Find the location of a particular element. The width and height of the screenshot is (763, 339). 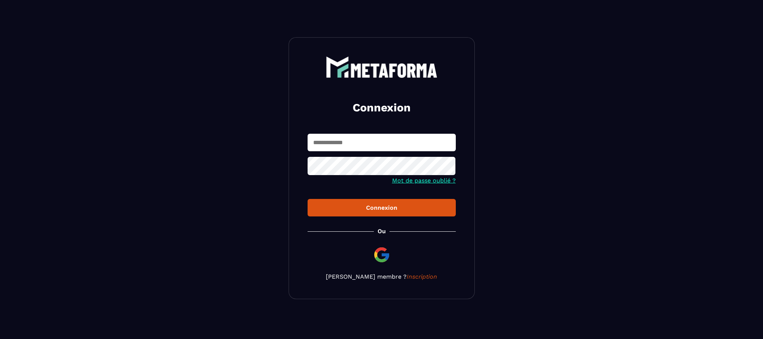

button: Connexion is located at coordinates (382, 207).